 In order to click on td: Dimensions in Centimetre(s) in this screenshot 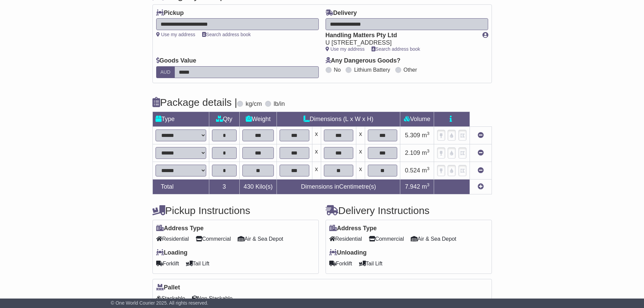, I will do `click(338, 187)`.